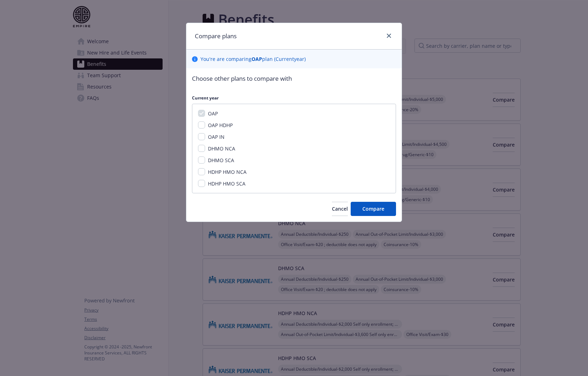 The width and height of the screenshot is (588, 376). What do you see at coordinates (253, 59) in the screenshot?
I see `p: You ' re are comparing plan ( Current year)` at bounding box center [253, 59].